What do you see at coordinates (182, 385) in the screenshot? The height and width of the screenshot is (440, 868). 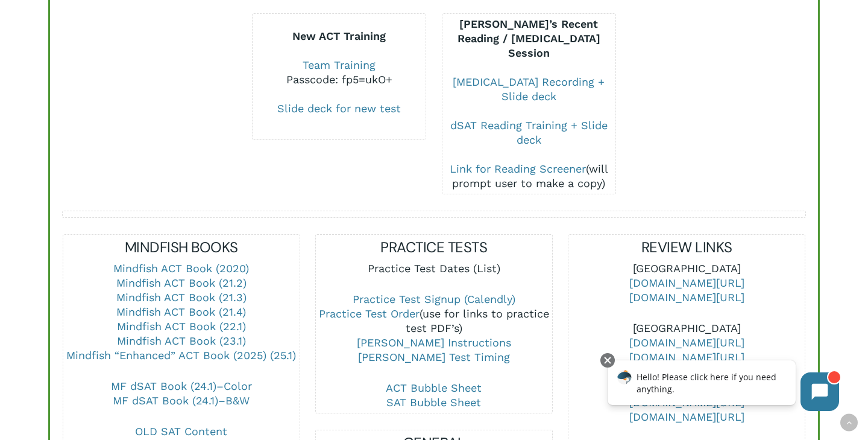 I see `a: MF dSAT Book (24.1)–Color` at bounding box center [182, 385].